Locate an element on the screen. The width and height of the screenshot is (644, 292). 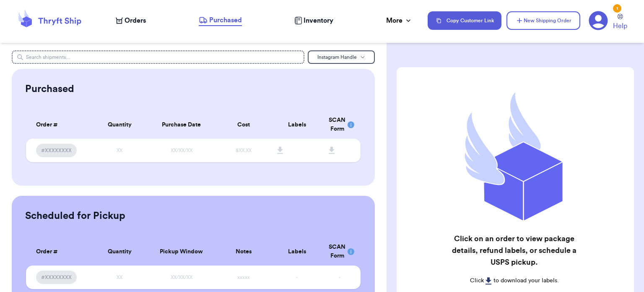
div: 1 is located at coordinates (617, 8).